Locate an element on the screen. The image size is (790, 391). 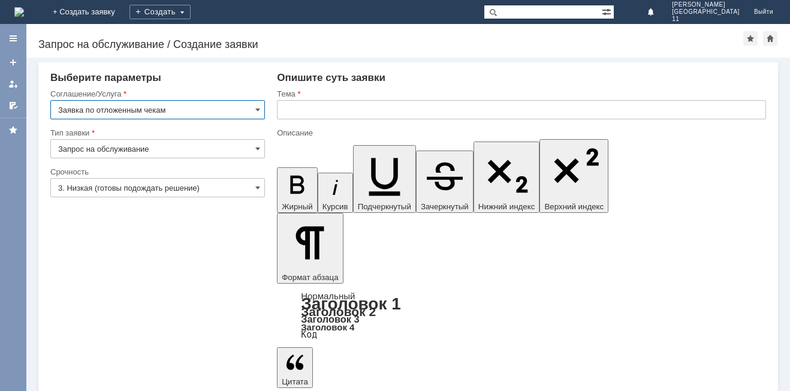
button: Жирный is located at coordinates (297, 190).